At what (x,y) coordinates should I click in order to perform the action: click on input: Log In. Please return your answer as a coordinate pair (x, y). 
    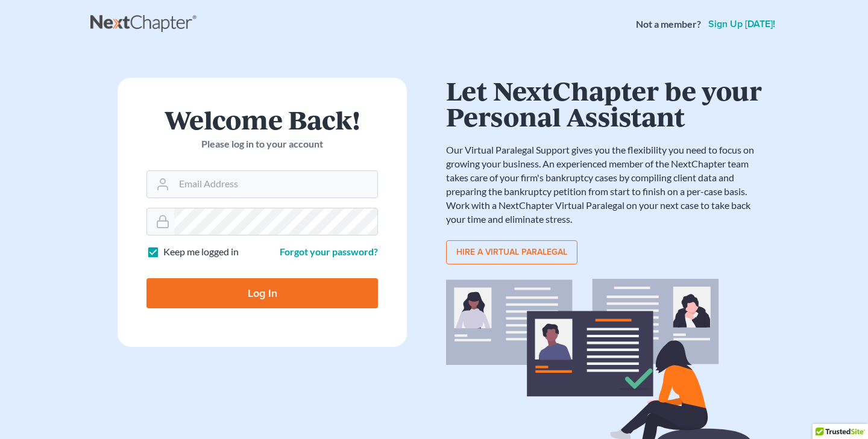
    Looking at the image, I should click on (262, 294).